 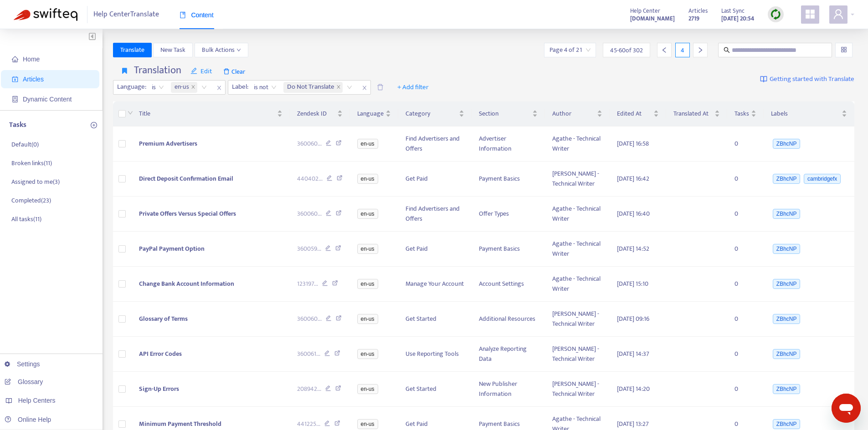 What do you see at coordinates (221, 50) in the screenshot?
I see `span: Bulk Actions` at bounding box center [221, 50].